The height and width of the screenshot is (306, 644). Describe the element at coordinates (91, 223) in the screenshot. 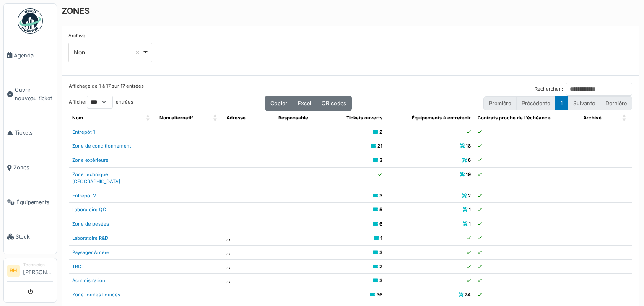

I see `a: Zone de pesées` at that location.